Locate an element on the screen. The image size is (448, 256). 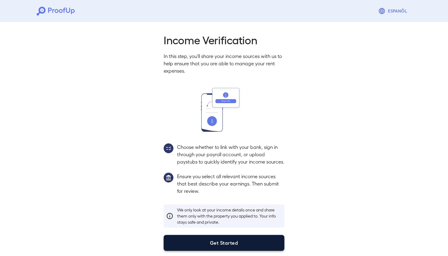
button: Get Started is located at coordinates (224, 243).